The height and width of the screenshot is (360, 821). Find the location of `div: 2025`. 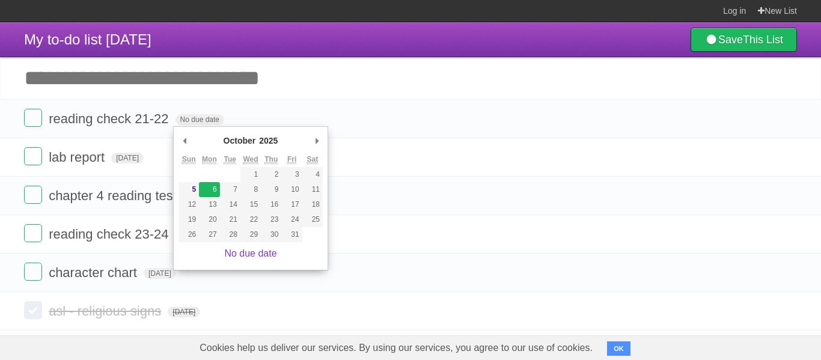

div: 2025 is located at coordinates (268, 141).